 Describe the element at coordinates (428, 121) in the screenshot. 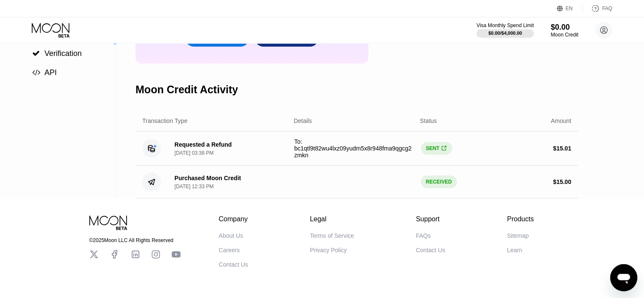

I see `div: Status` at that location.